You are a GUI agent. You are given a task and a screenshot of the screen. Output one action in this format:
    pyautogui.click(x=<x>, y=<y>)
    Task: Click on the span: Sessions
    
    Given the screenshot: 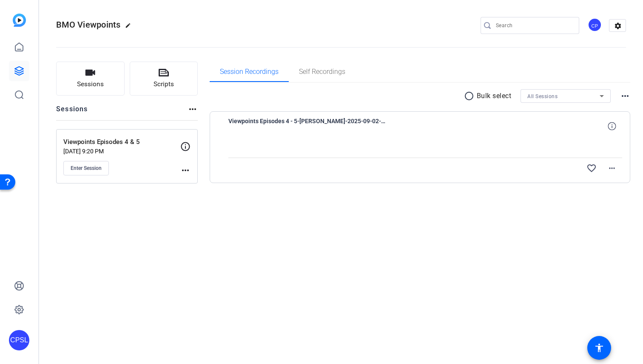 What is the action you would take?
    pyautogui.click(x=90, y=84)
    